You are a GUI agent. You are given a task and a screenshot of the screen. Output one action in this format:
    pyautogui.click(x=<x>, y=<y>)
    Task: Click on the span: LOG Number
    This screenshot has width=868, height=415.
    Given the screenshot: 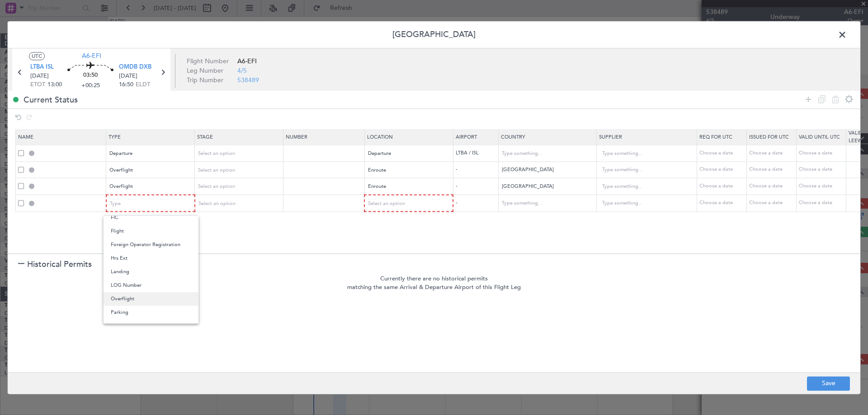 What is the action you would take?
    pyautogui.click(x=151, y=285)
    